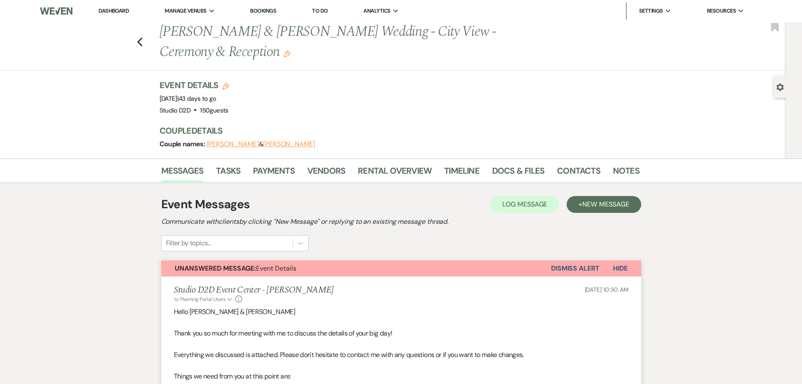 This screenshot has width=802, height=384. I want to click on span: Settings, so click(651, 11).